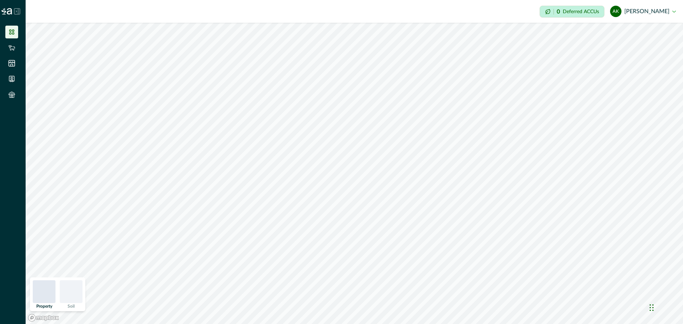 The height and width of the screenshot is (324, 683). What do you see at coordinates (7, 11) in the screenshot?
I see `img: Logo` at bounding box center [7, 11].